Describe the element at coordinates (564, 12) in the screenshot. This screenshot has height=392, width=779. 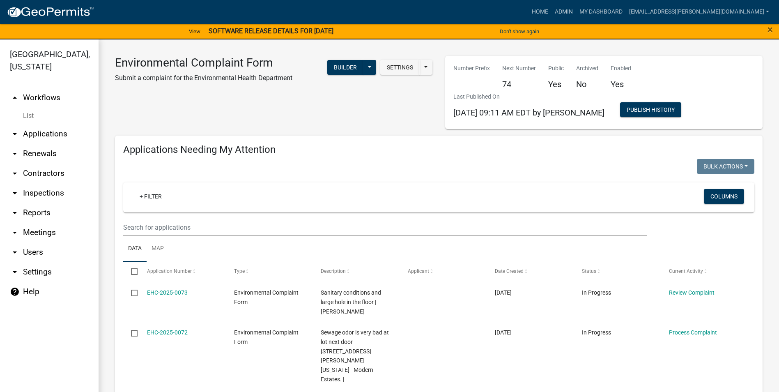
I see `a: Admin` at that location.